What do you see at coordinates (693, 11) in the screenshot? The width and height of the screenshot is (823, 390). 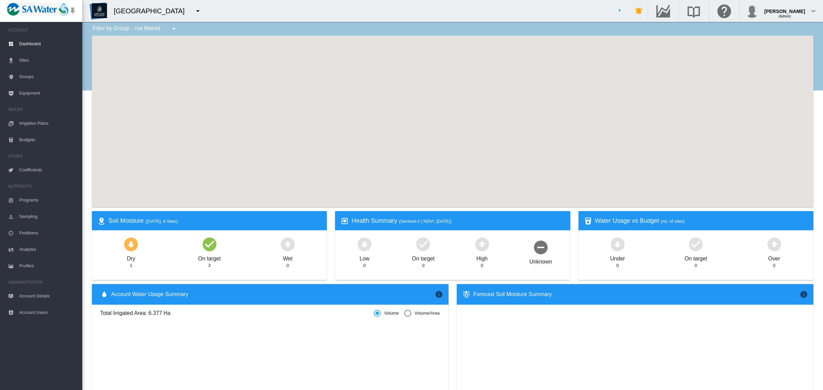 I see `md-icon: Search the knowledge base` at bounding box center [693, 11].